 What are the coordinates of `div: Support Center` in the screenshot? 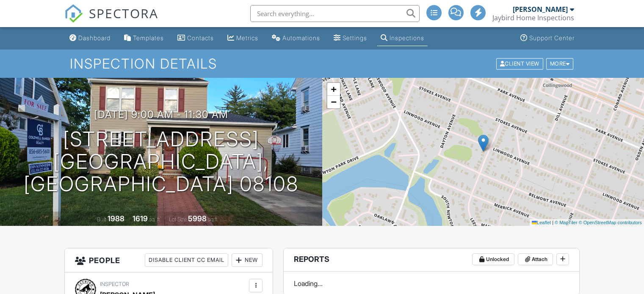 It's located at (552, 37).